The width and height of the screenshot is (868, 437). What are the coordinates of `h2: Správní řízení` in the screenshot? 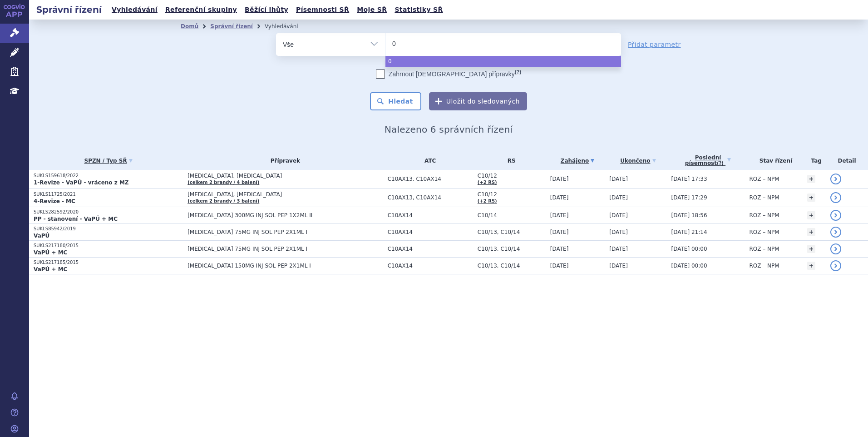 It's located at (69, 9).